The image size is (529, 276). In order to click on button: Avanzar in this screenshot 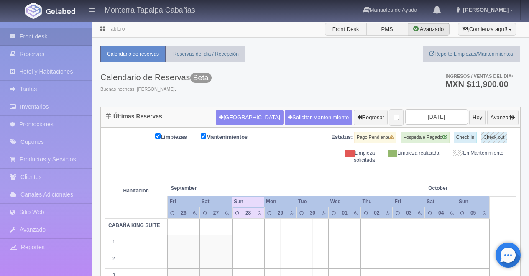, I will do `click(503, 118)`.